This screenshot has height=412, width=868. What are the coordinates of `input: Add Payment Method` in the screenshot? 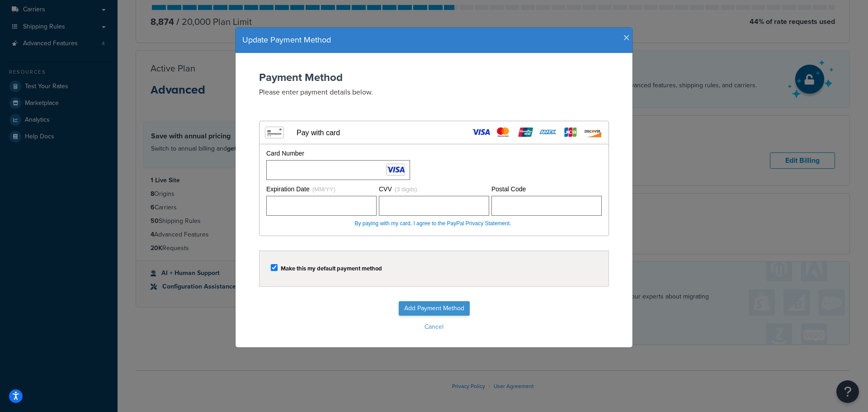 It's located at (434, 308).